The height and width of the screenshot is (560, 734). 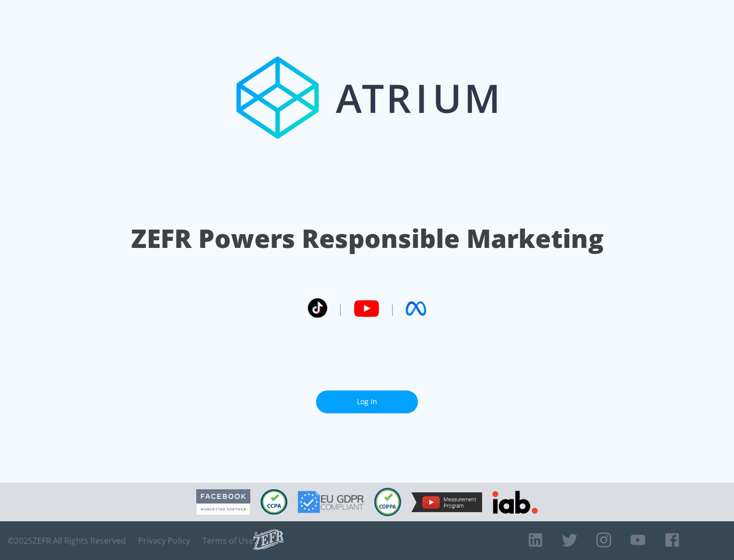 I want to click on img: COPPA Compliant, so click(x=387, y=502).